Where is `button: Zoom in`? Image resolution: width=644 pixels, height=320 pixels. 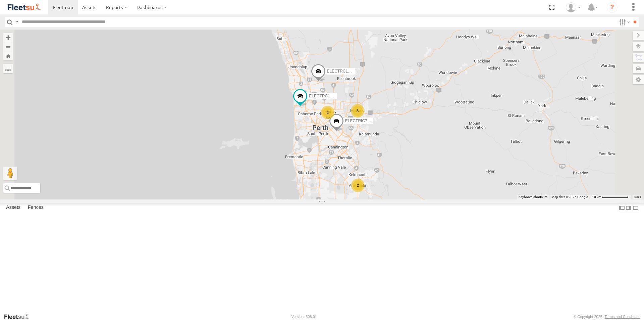
button: Zoom in is located at coordinates (8, 37).